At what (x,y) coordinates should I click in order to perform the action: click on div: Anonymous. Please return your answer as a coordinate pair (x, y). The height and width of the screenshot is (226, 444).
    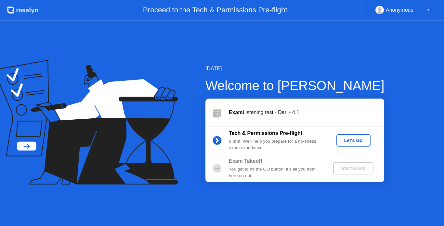
    Looking at the image, I should click on (399, 10).